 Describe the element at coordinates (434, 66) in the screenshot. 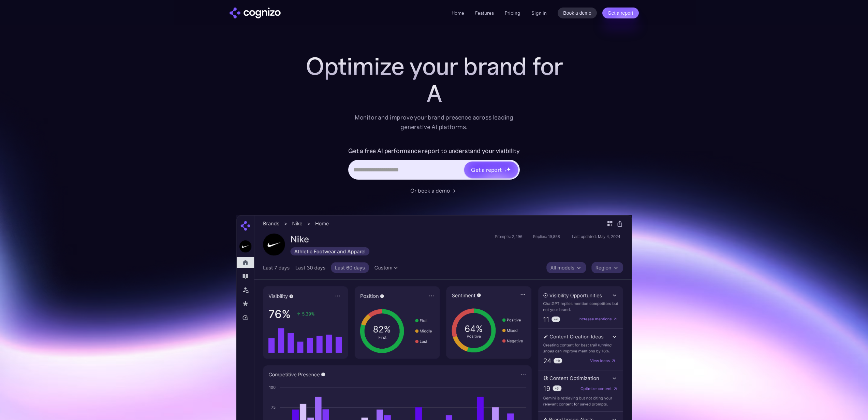

I see `h1: Optimize your brand for` at that location.